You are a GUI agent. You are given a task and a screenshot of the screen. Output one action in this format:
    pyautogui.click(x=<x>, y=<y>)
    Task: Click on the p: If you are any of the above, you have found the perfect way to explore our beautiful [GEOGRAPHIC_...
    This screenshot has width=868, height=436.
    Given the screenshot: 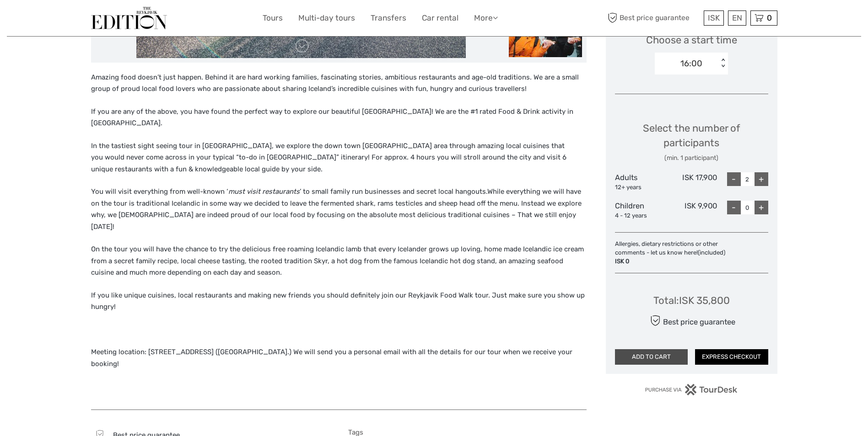 What is the action you would take?
    pyautogui.click(x=339, y=118)
    